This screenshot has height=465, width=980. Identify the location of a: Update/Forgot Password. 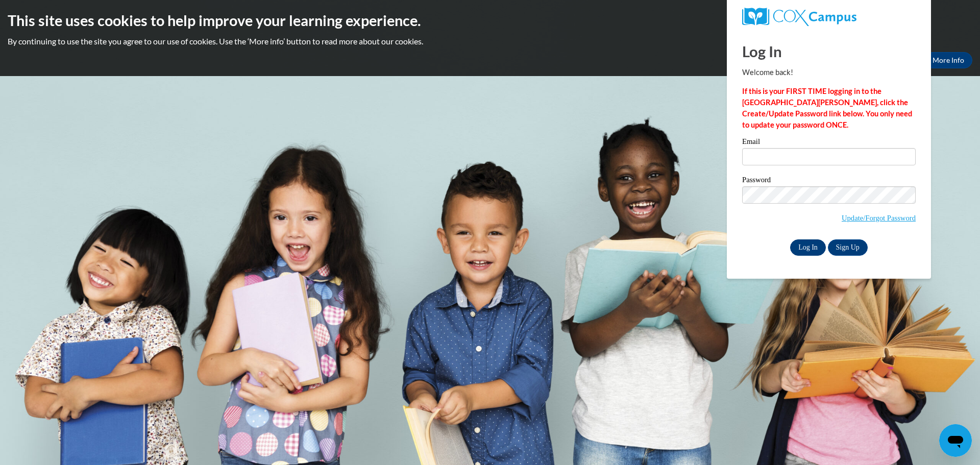
(878, 218).